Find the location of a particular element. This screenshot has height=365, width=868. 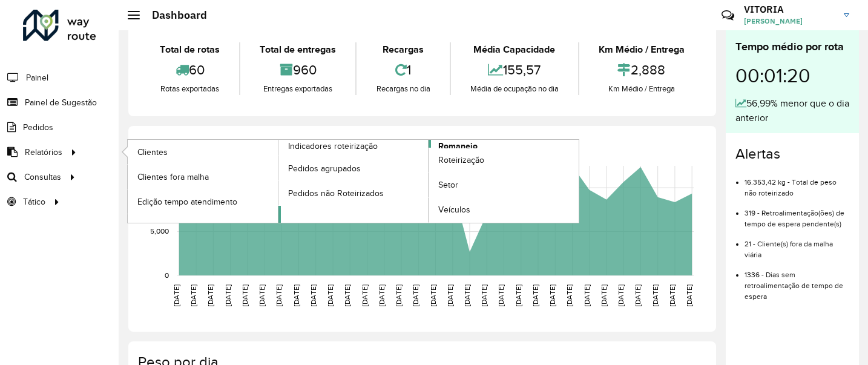

span: Painel is located at coordinates (37, 78).